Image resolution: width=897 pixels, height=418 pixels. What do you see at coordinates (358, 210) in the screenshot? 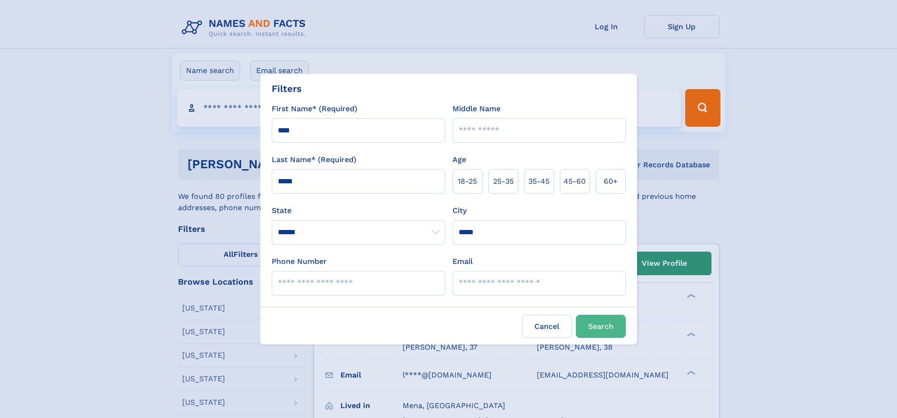
I see `label: State` at bounding box center [358, 210].